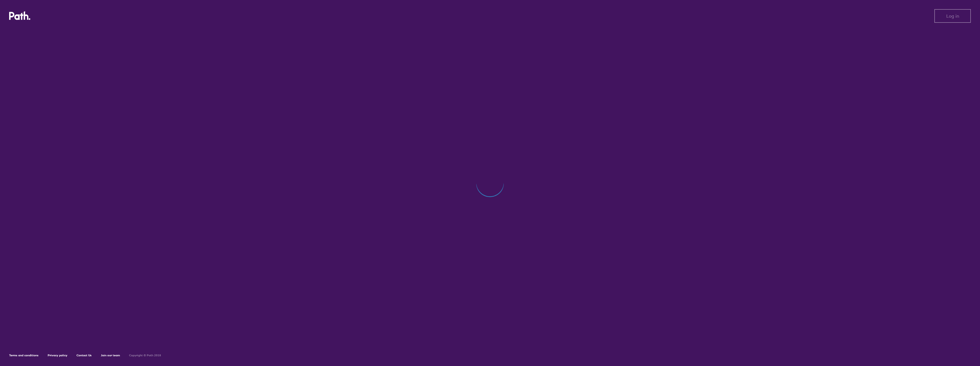 The height and width of the screenshot is (366, 980). Describe the element at coordinates (145, 356) in the screenshot. I see `h6: Copyright © Path 2018` at that location.